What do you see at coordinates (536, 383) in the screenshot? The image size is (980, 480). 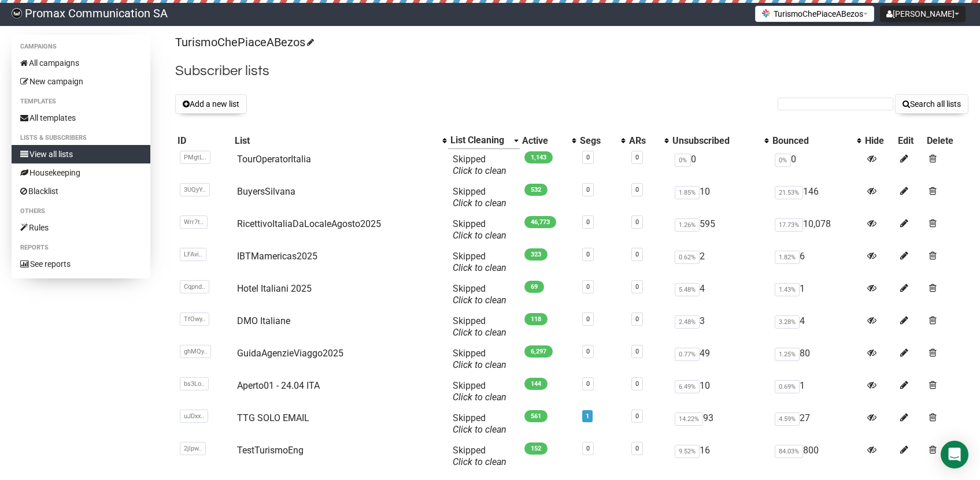 I see `span: 144` at bounding box center [536, 383].